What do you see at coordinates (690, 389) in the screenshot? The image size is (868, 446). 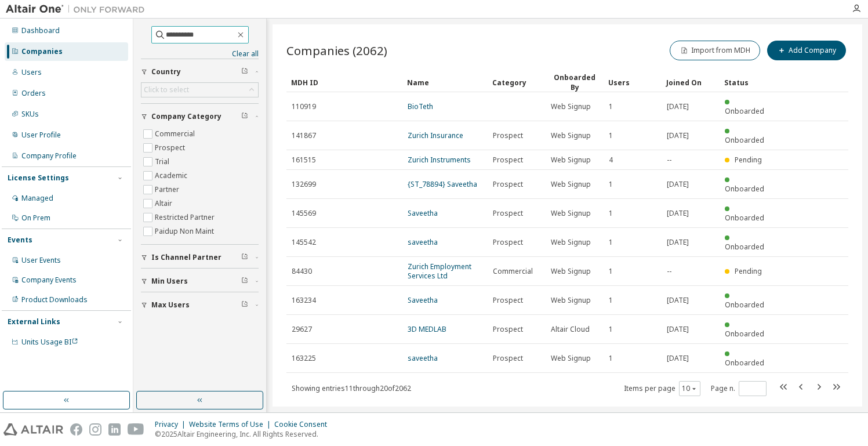 I see `button: 10` at bounding box center [690, 389].